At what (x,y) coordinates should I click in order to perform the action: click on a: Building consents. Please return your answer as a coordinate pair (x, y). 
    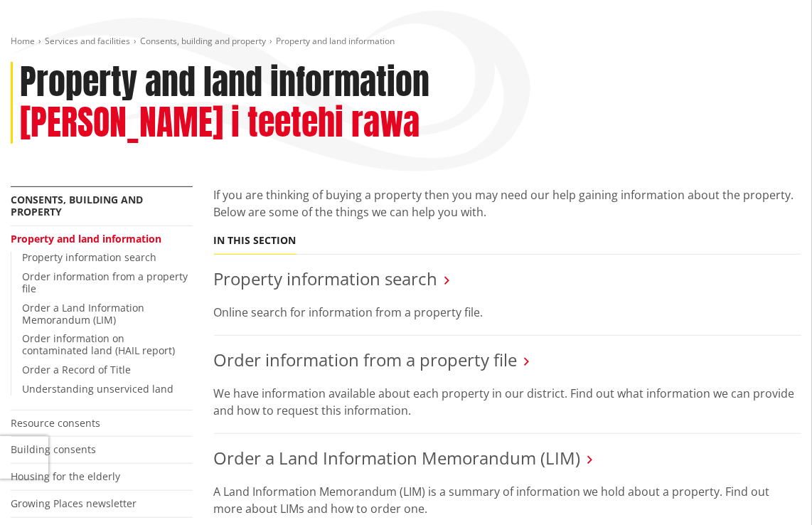
    Looking at the image, I should click on (53, 449).